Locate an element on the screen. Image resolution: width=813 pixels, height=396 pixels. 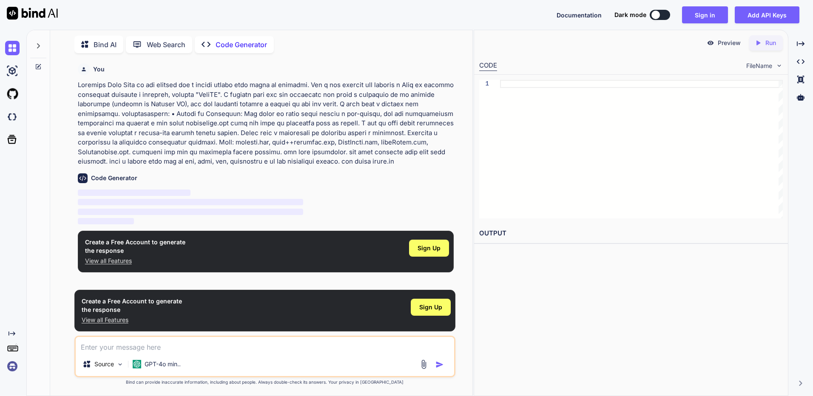
button: Add API Keys is located at coordinates (767, 15).